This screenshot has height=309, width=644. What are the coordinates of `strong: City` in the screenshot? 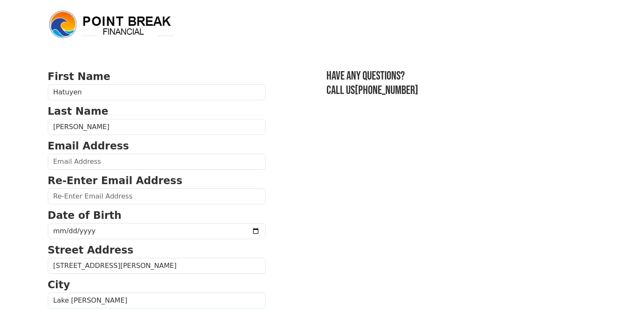 It's located at (59, 285).